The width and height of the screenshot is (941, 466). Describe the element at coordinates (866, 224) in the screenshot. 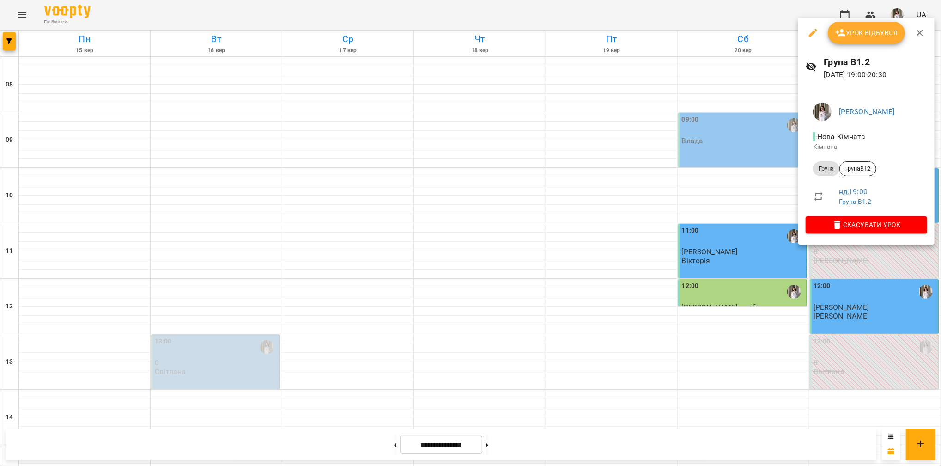

I see `button: Скасувати Урок` at that location.